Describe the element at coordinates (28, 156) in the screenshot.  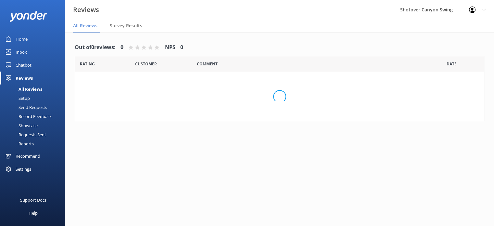
I see `div: Recommend` at that location.